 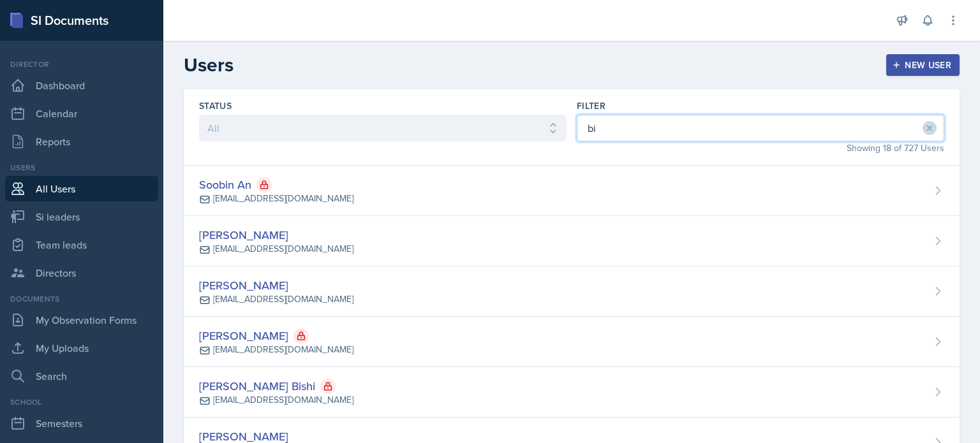 I want to click on div: New User, so click(x=923, y=65).